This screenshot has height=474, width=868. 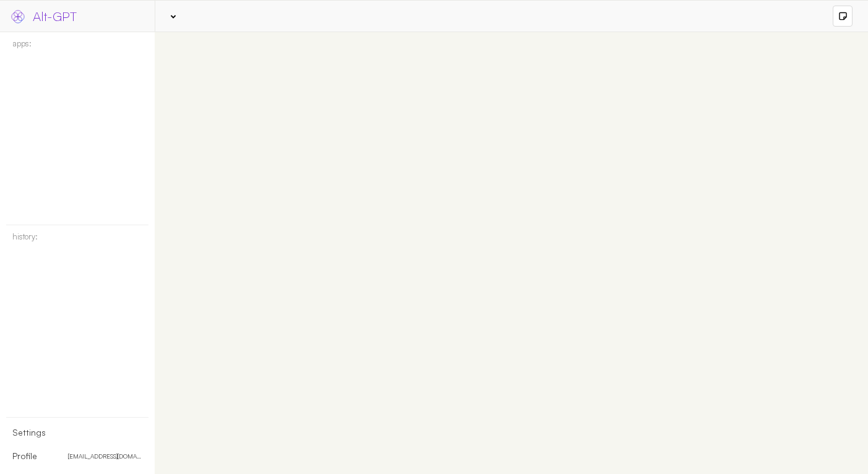 What do you see at coordinates (18, 17) in the screenshot?
I see `img: alt-gpt-logo.svg` at bounding box center [18, 17].